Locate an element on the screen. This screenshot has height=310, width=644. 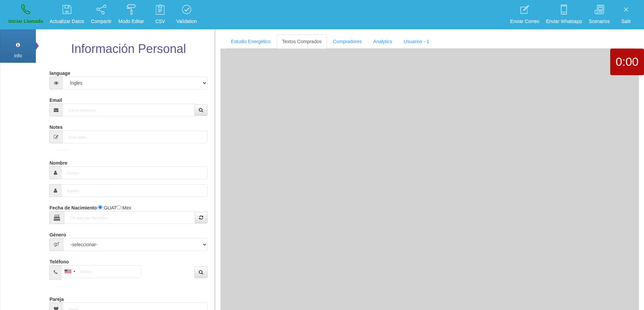
a: Actualizar Datos is located at coordinates (67, 14).